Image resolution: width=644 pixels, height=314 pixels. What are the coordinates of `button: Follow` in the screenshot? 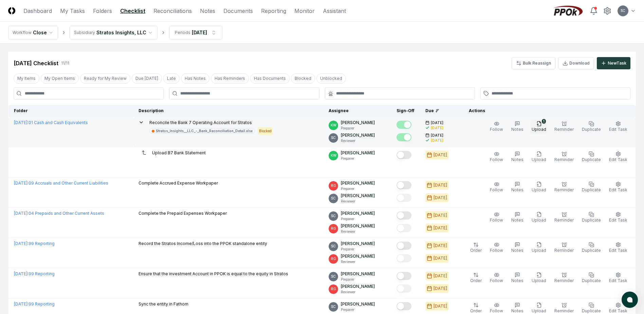 It's located at (497, 127).